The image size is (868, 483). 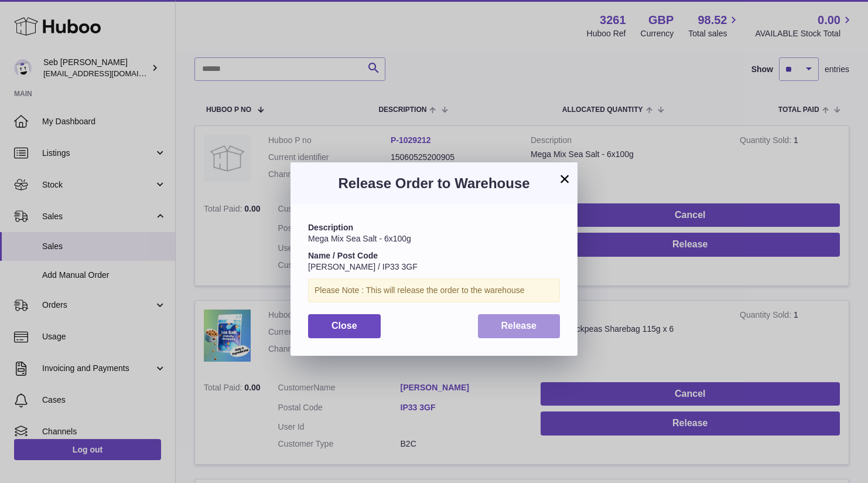 I want to click on h3: Release Order to Warehouse, so click(x=434, y=183).